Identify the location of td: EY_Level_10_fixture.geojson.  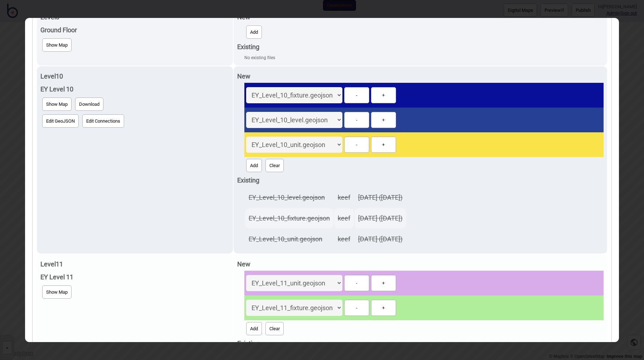
(289, 218).